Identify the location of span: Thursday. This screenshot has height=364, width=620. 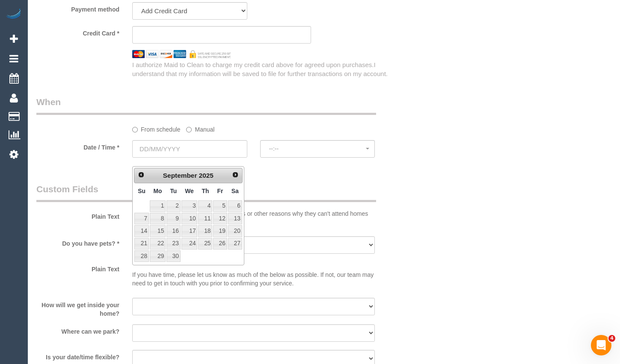
(205, 191).